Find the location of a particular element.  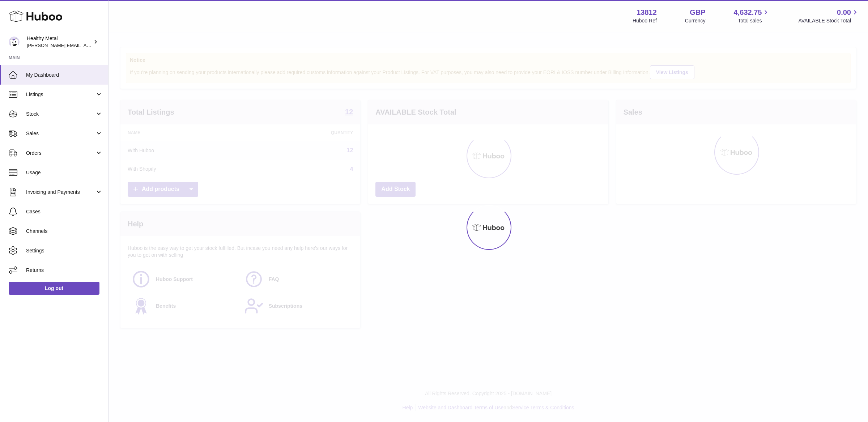

span: AVAILABLE Stock Total is located at coordinates (828, 21).